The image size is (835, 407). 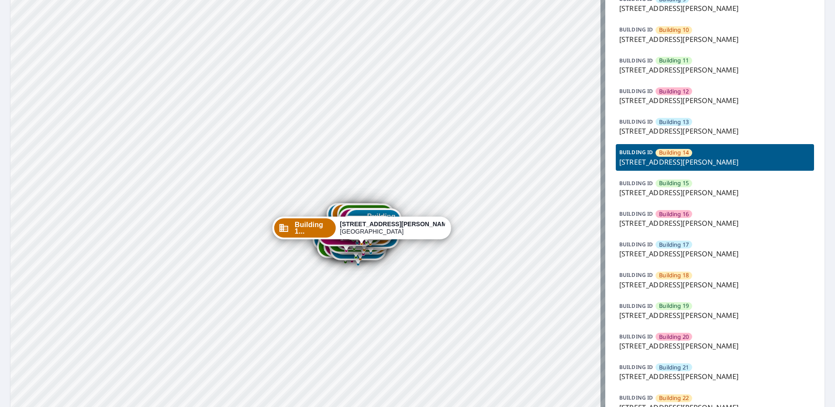 I want to click on div: Dropped pin, building Building 21, Commercial property, 4001 Anderson Road Nashville, TN 37217, so click(x=373, y=222).